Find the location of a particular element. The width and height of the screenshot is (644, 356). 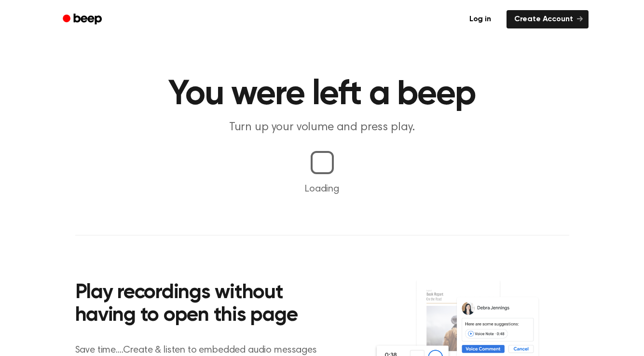

a: Create Account is located at coordinates (547, 19).